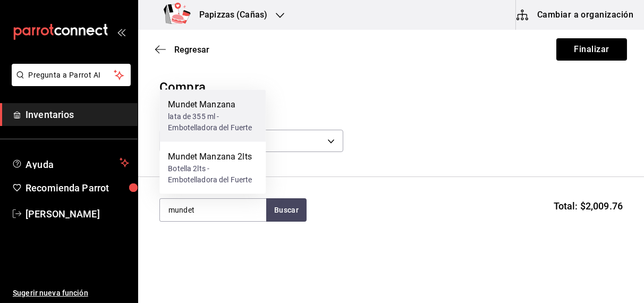 The image size is (644, 303). What do you see at coordinates (229, 15) in the screenshot?
I see `h3: Papizzas (Cañas)` at bounding box center [229, 15].